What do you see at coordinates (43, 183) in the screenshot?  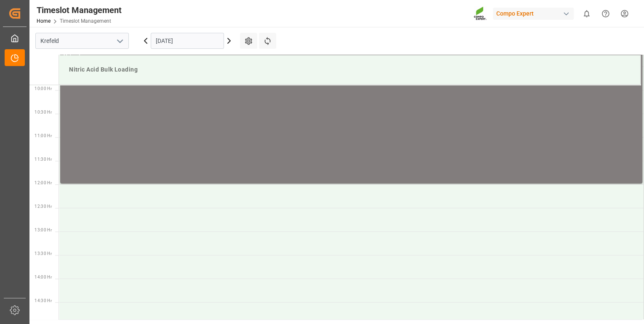 I see `span: 12:00 Hr` at bounding box center [43, 183].